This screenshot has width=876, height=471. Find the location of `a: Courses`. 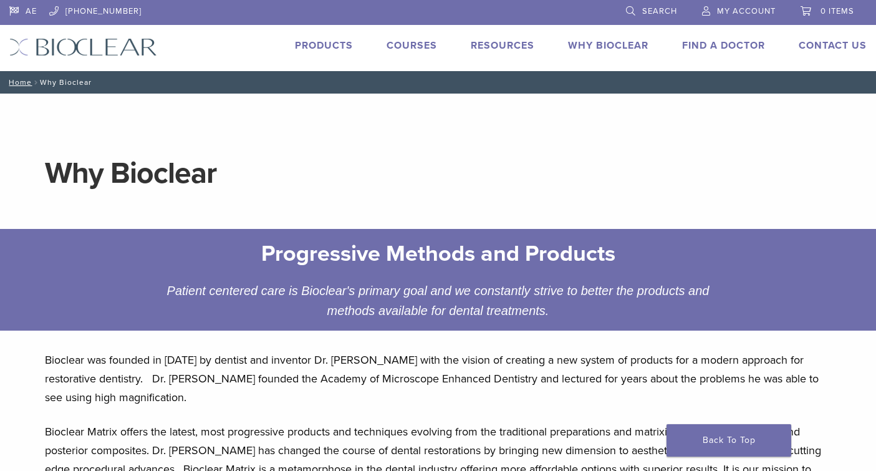

a: Courses is located at coordinates (412, 46).